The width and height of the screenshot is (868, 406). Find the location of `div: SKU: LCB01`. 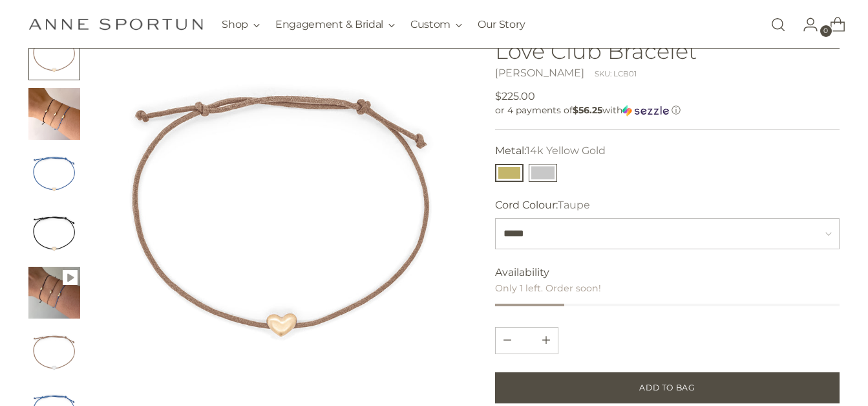

div: SKU: LCB01 is located at coordinates (616, 74).